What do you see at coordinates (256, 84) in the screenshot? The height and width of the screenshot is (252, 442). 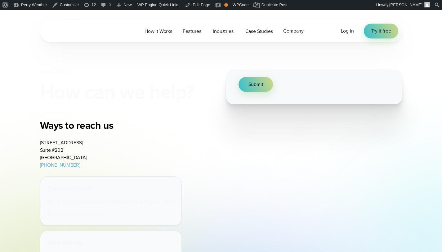 I see `button: Submit` at bounding box center [256, 84].